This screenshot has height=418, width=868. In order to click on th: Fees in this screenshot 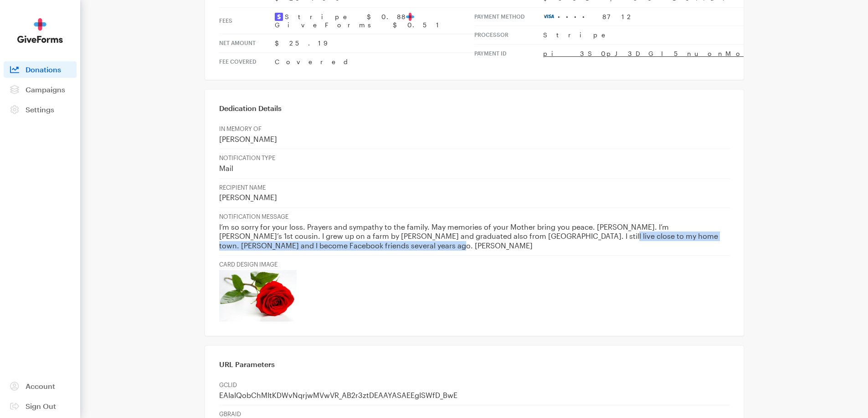, I will do `click(247, 20)`.